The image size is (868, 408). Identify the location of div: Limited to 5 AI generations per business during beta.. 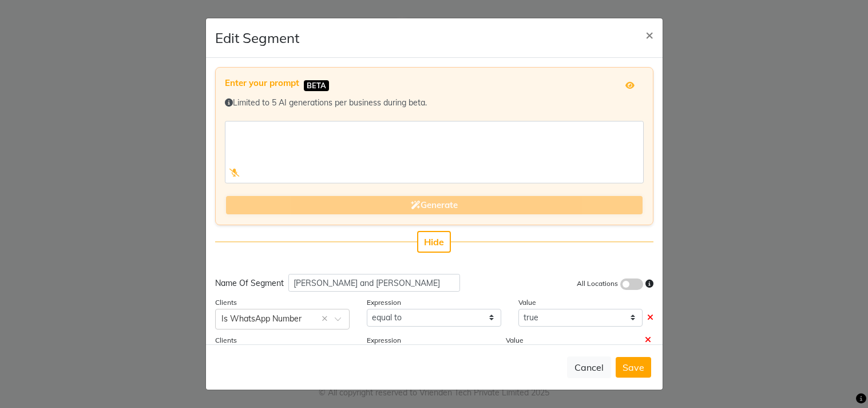
(434, 102).